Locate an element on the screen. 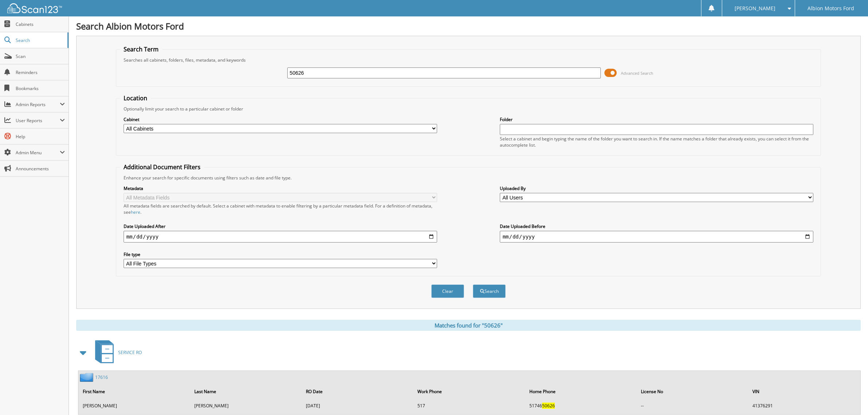 This screenshot has width=868, height=415. div: Searches all cabinets, folders, files, metadata, and keywords is located at coordinates (468, 60).